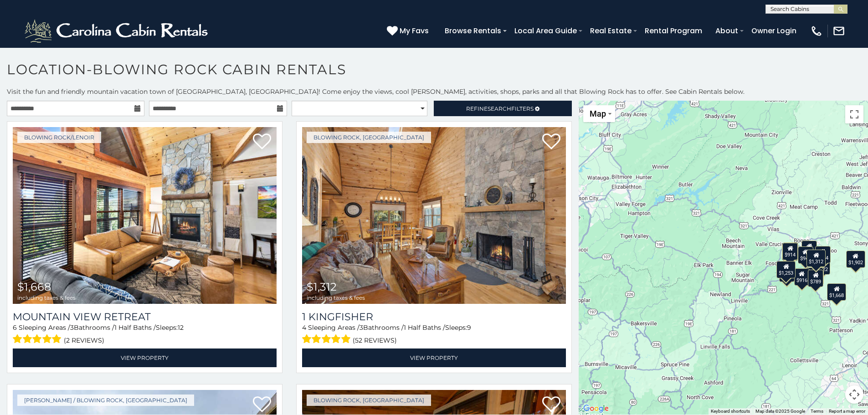 The width and height of the screenshot is (868, 415). I want to click on button: Map camera controls, so click(854, 394).